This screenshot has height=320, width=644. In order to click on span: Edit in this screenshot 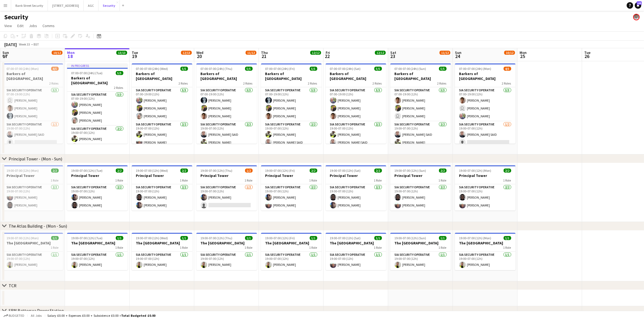, I will do `click(20, 26)`.